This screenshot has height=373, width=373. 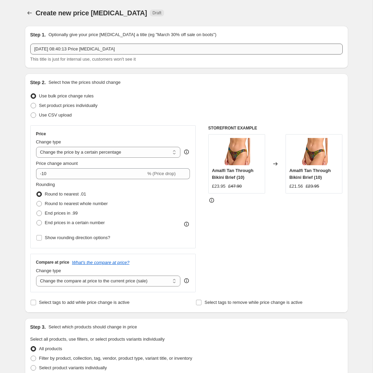 What do you see at coordinates (83, 59) in the screenshot?
I see `span: This title is just for internal use, customers won't see it` at bounding box center [83, 59].